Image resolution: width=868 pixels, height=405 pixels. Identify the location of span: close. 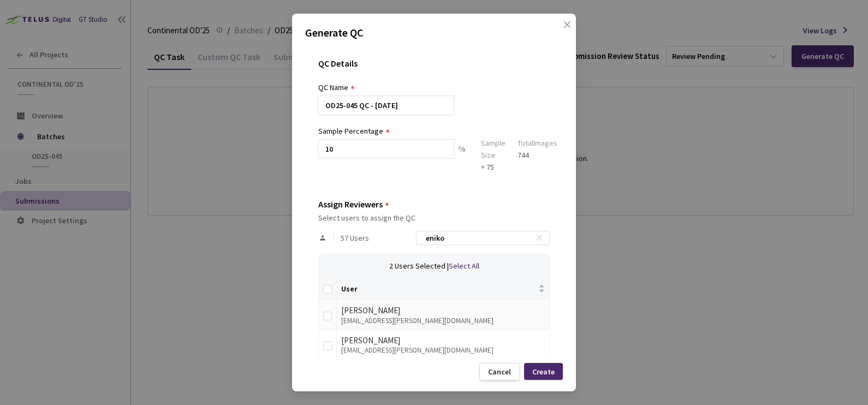
(567, 35).